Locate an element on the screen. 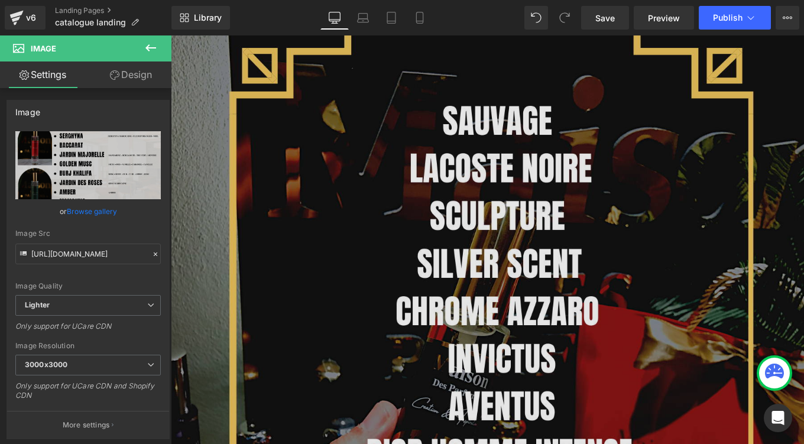 The width and height of the screenshot is (804, 444). div: Image Quality is located at coordinates (88, 286).